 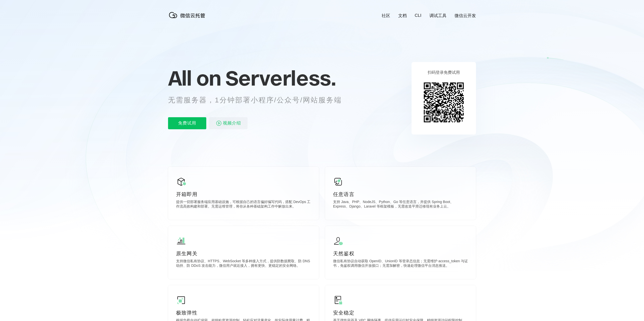 What do you see at coordinates (187, 124) in the screenshot?
I see `p: 免费试用` at bounding box center [187, 124].